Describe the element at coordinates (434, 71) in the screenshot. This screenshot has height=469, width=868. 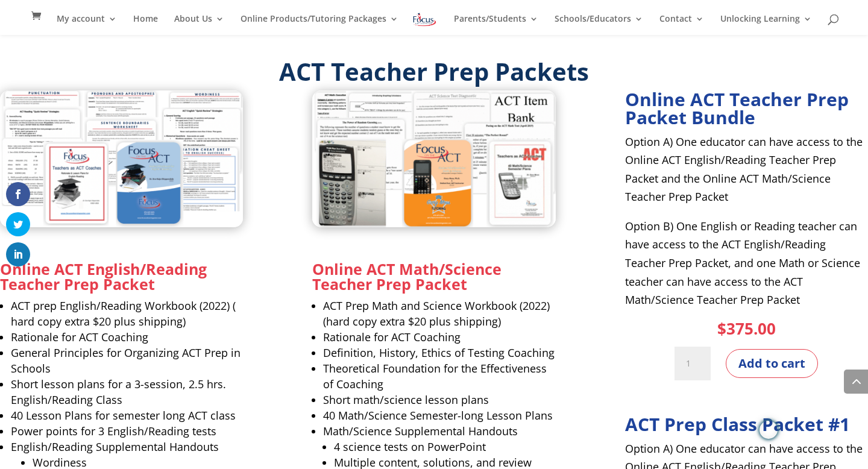
I see `strong: ACT Teacher Prep Packets` at that location.